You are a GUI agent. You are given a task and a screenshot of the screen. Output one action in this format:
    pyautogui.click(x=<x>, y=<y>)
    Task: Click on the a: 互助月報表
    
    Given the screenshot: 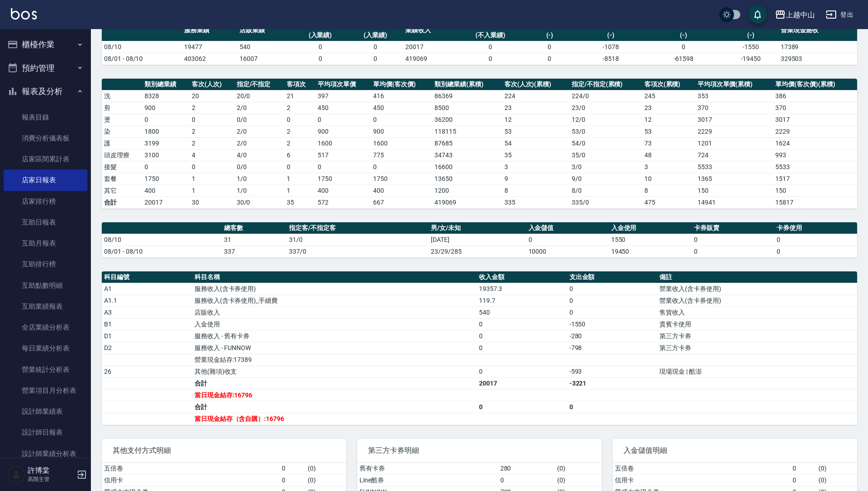 What is the action you would take?
    pyautogui.click(x=45, y=243)
    